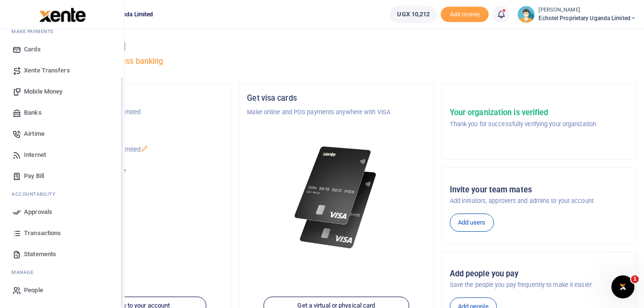 This screenshot has width=644, height=308. Describe the element at coordinates (523, 125) in the screenshot. I see `p: Thank you for successfully verifying your organization` at that location.